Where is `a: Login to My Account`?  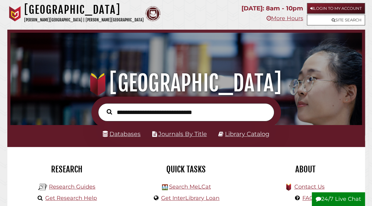
a: Login to My Account is located at coordinates (335, 8).